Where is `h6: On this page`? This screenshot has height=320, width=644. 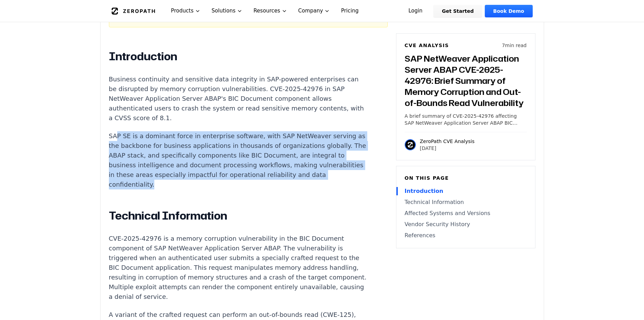
h6: On this page is located at coordinates (466, 178).